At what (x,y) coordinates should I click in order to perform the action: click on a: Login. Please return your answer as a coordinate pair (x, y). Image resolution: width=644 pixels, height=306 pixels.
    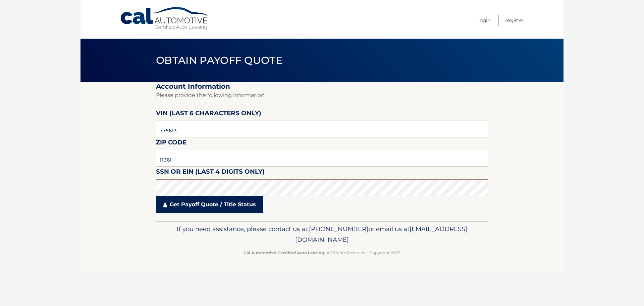
    Looking at the image, I should click on (484, 20).